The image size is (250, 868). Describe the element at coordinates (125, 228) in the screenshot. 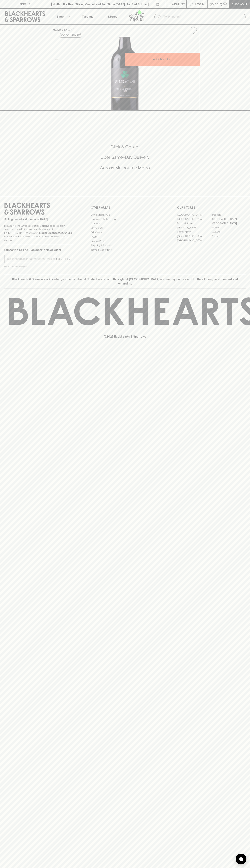

I see `a: Contact Us` at that location.